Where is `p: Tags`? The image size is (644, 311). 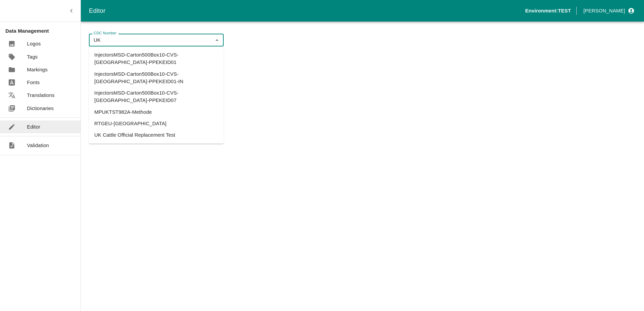 p: Tags is located at coordinates (33, 57).